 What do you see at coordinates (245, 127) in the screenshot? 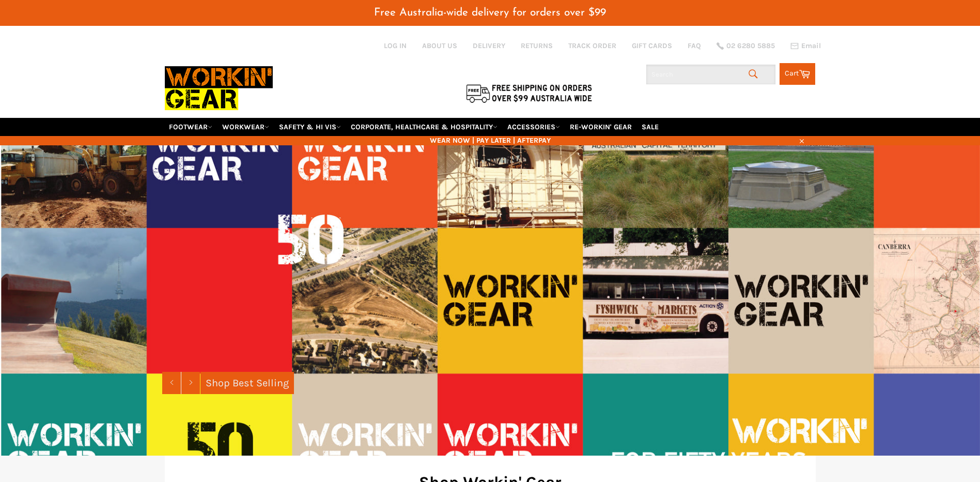
I see `a: WORKWEAR` at bounding box center [245, 127].